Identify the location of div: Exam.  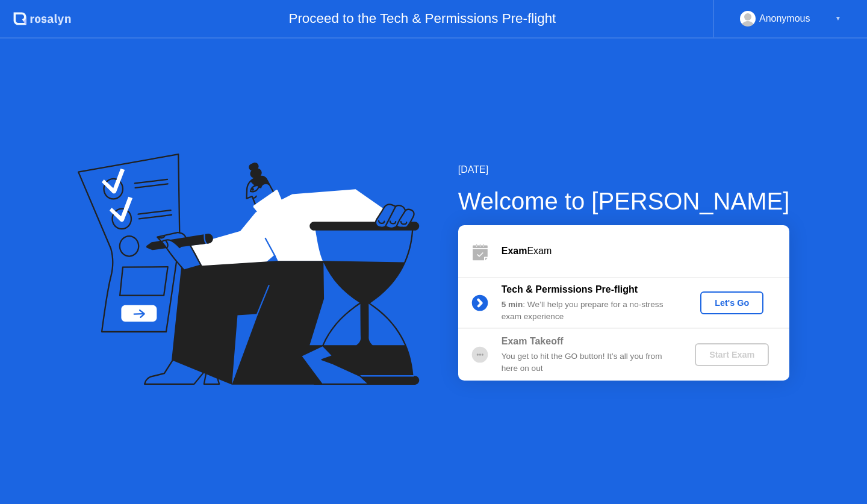
(646, 251).